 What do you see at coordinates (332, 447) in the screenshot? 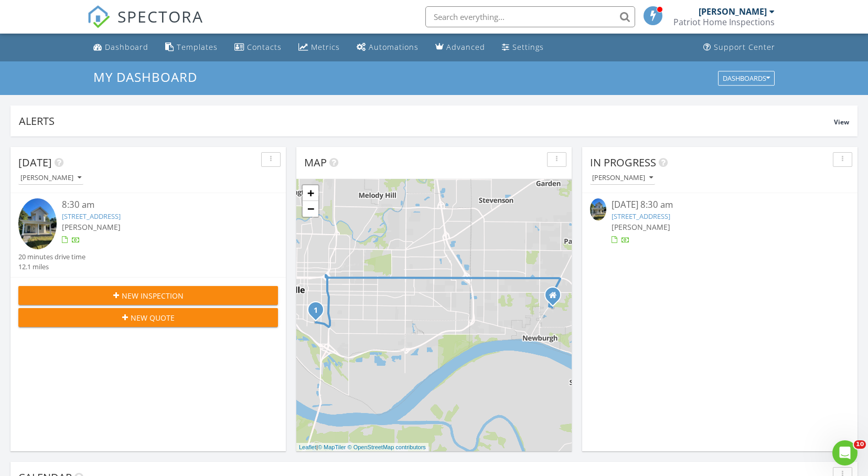
I see `a: © MapTiler` at bounding box center [332, 447].